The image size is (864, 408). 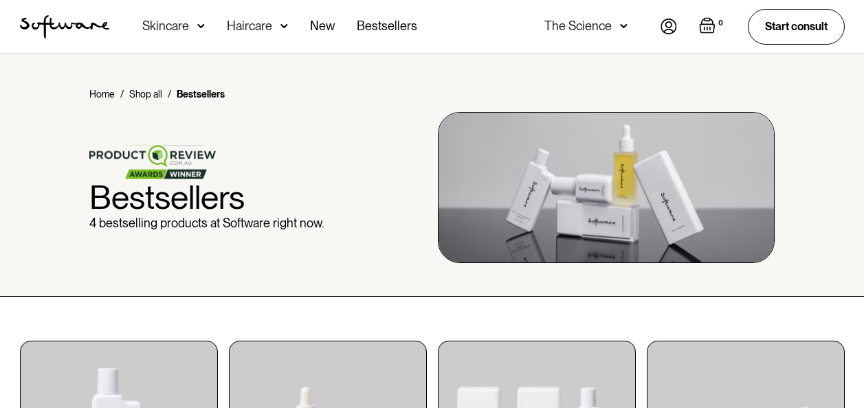 I want to click on a: Start consult, so click(x=796, y=26).